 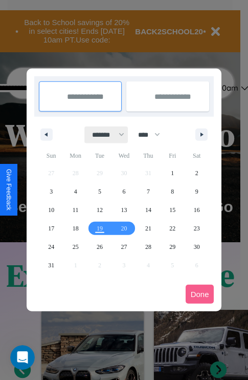 What do you see at coordinates (172, 191) in the screenshot?
I see `span: 8` at bounding box center [172, 191].